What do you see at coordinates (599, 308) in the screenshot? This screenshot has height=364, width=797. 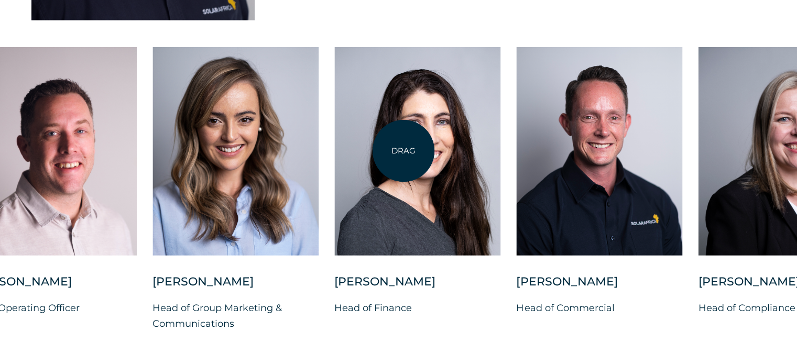 I see `p: Head of Commercial` at bounding box center [599, 308].